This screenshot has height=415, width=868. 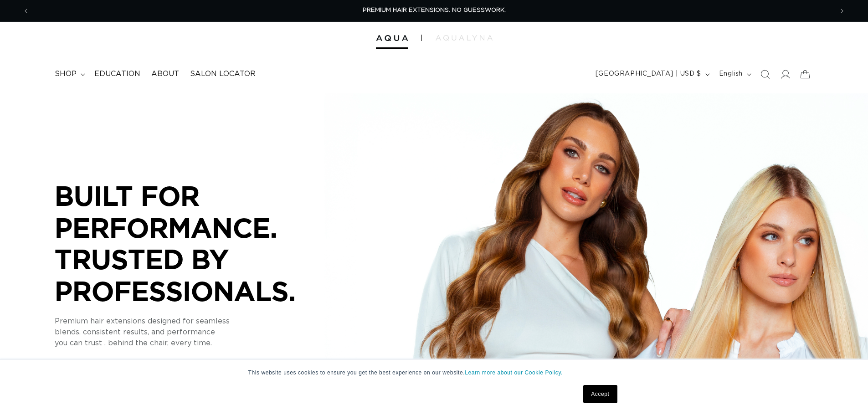 What do you see at coordinates (514, 373) in the screenshot?
I see `a: Learn more about our Cookie Policy.` at bounding box center [514, 373].